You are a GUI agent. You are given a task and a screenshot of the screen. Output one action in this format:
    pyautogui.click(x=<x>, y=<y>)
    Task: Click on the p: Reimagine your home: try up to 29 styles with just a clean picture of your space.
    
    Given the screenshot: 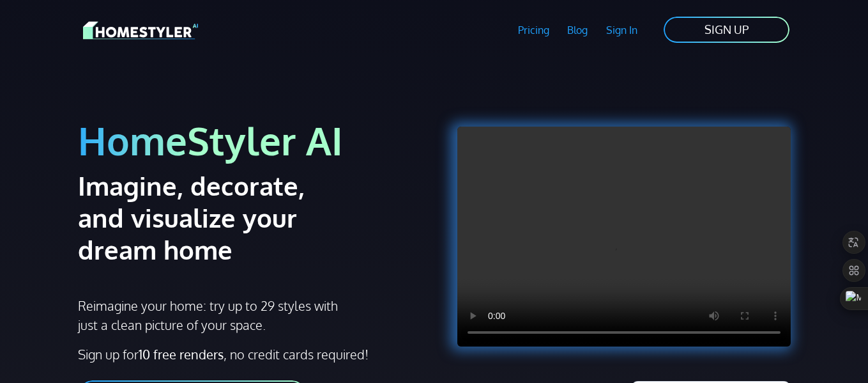 What is the action you would take?
    pyautogui.click(x=209, y=315)
    